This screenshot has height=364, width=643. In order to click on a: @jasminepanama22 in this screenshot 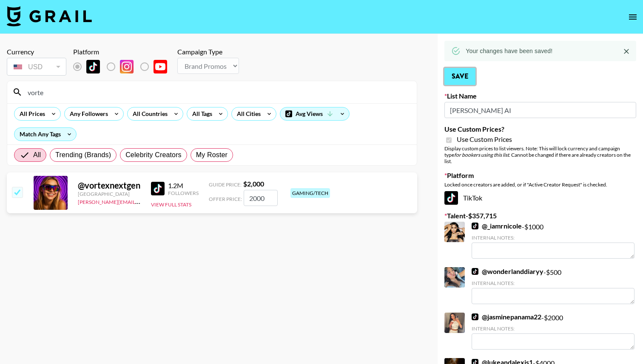, I will do `click(507, 317)`.